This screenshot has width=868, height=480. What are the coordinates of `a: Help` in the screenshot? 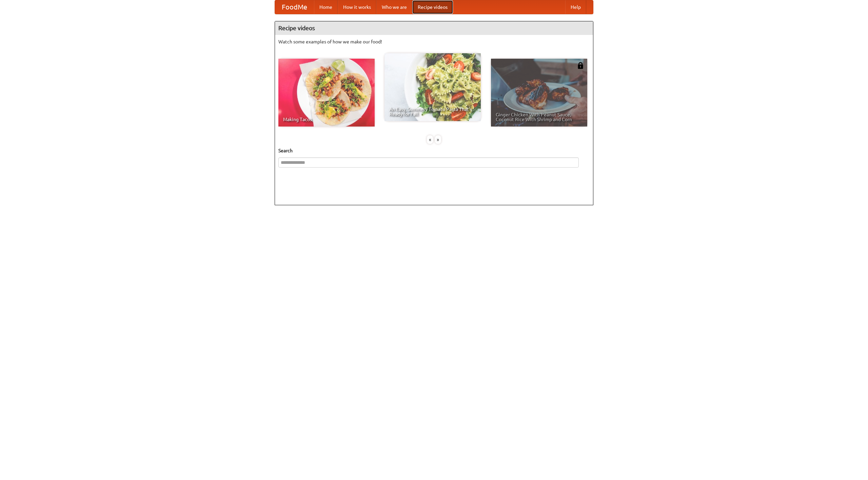 It's located at (575, 7).